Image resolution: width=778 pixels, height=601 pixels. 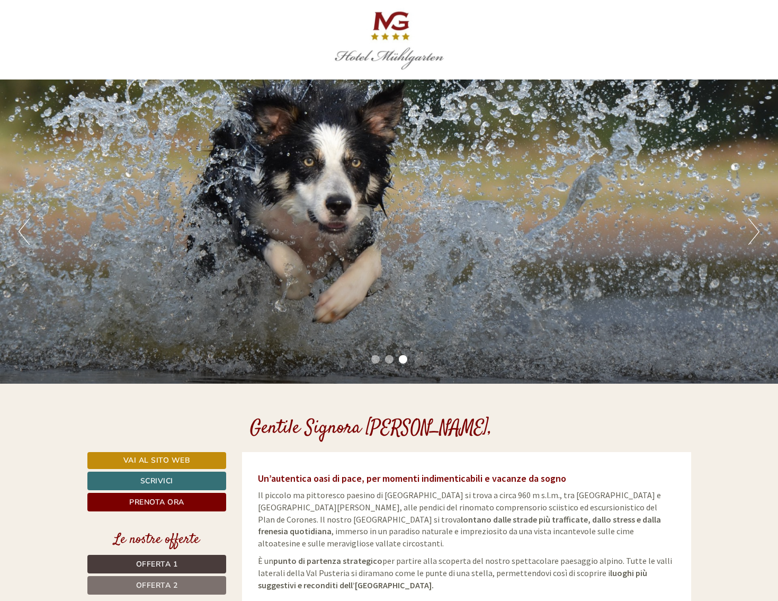 What do you see at coordinates (459, 525) in the screenshot?
I see `strong: lontano dalle strade più trafficate, dallo stress e dalla frenesia quotidiana` at bounding box center [459, 525].